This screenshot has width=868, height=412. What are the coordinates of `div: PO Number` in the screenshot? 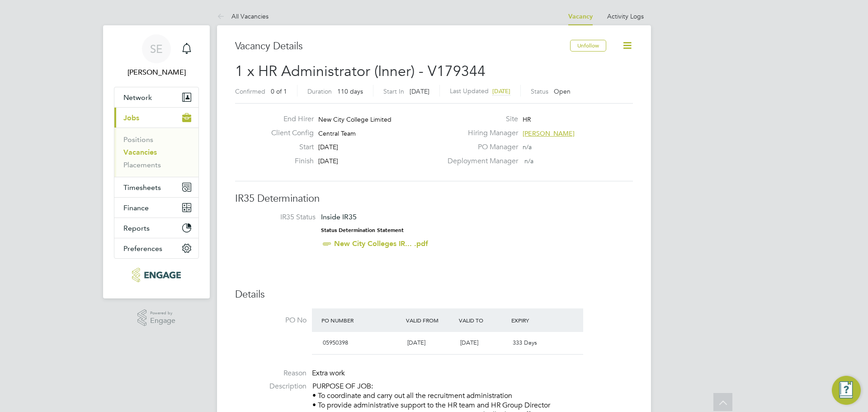 It's located at (362, 320).